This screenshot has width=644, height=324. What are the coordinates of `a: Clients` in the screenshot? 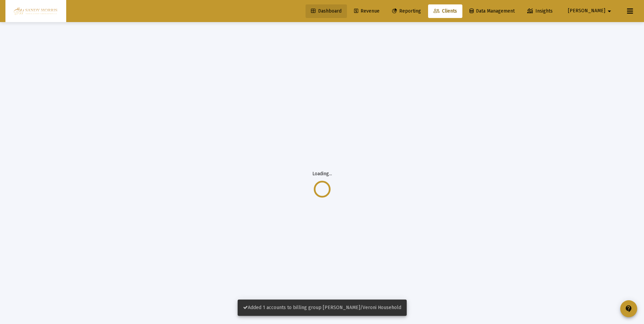 It's located at (445, 11).